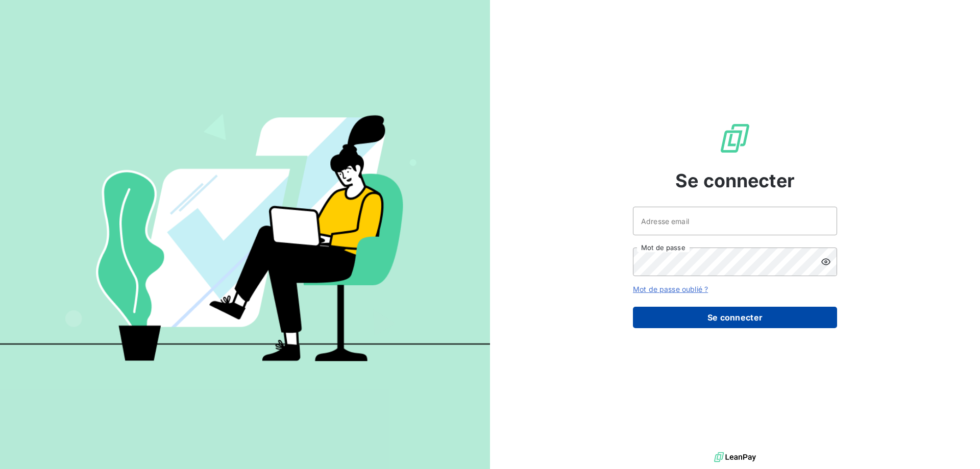 Image resolution: width=980 pixels, height=469 pixels. Describe the element at coordinates (735, 457) in the screenshot. I see `img: logo` at that location.